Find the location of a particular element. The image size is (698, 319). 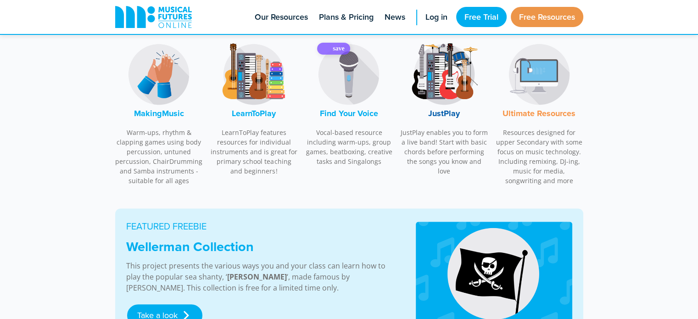

a: LearnToPlay LogoLearnToPlay LearnToPlay features resources for individual instruments and is grea... is located at coordinates (254, 108).